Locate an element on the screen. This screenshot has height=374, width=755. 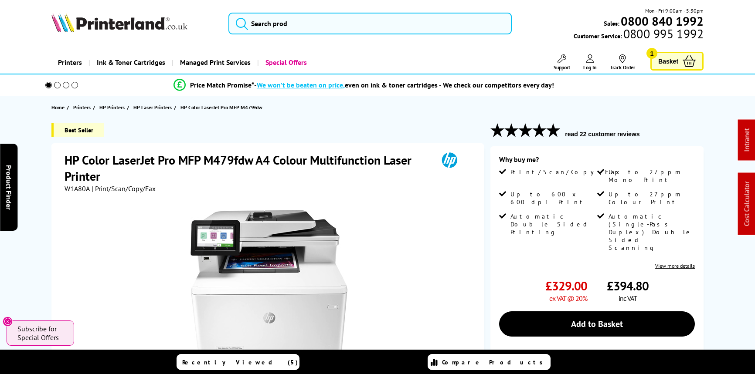
span: Up to 27ppm Colour Print is located at coordinates (651, 198).